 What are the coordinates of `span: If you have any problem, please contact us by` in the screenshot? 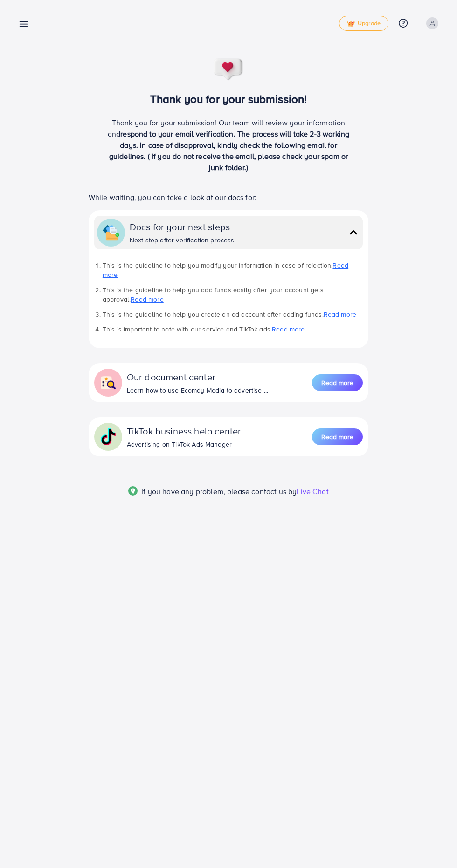 It's located at (219, 491).